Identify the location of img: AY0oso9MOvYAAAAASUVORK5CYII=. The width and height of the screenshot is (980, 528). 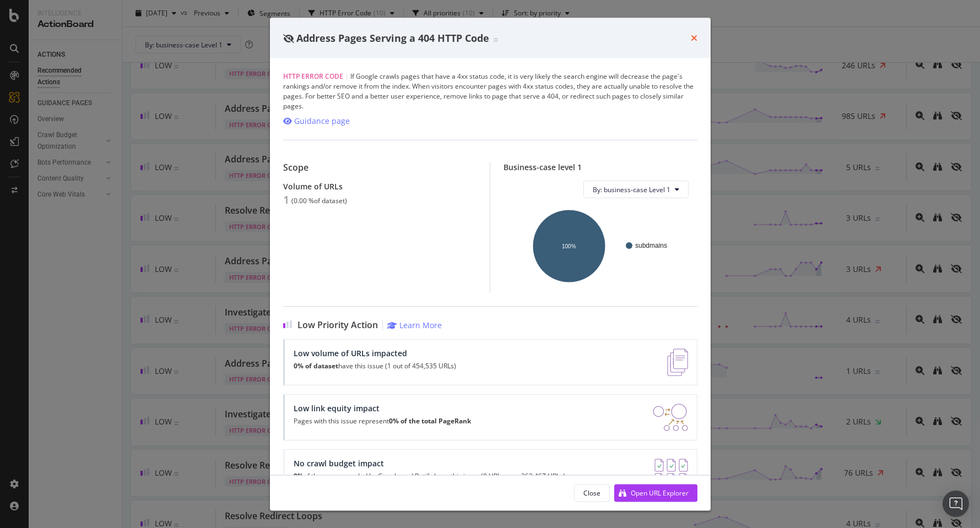
(671, 472).